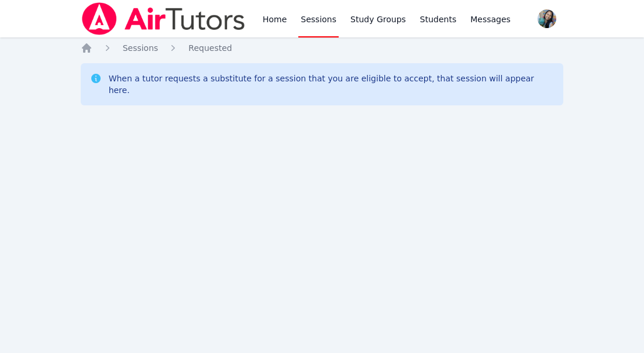  Describe the element at coordinates (332, 84) in the screenshot. I see `div: When a tutor requests a substitute for a session that you are eligible to accept, that session wi...` at that location.